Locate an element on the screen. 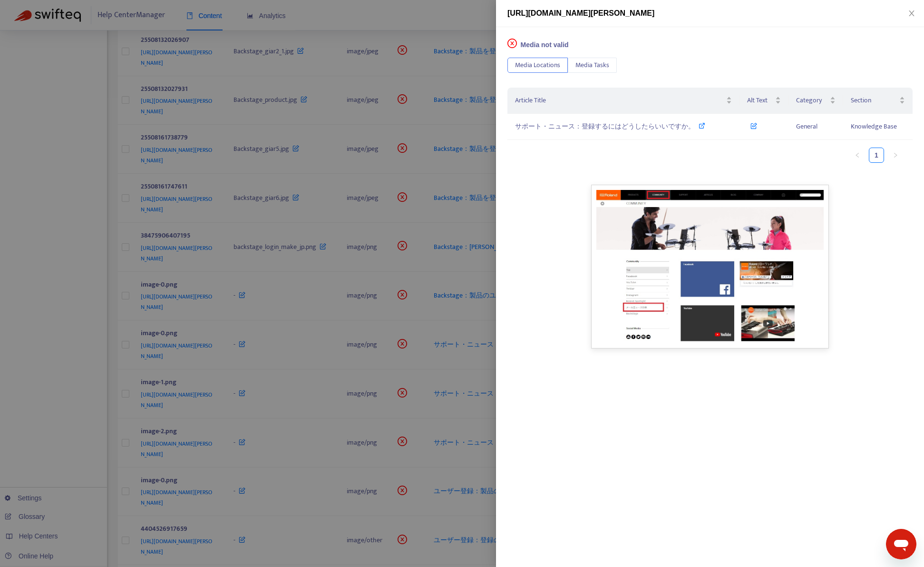 The width and height of the screenshot is (924, 567). button: left is located at coordinates (858, 155).